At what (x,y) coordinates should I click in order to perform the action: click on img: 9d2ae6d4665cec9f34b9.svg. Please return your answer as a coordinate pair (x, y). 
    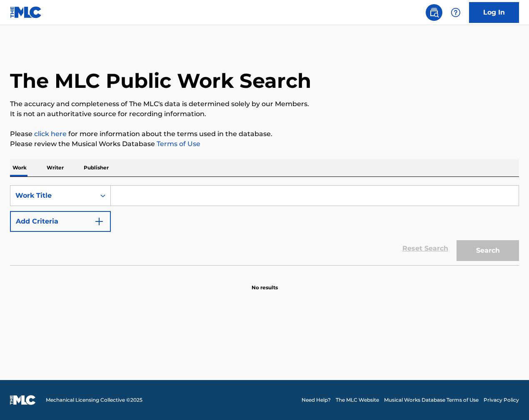
    Looking at the image, I should click on (99, 221).